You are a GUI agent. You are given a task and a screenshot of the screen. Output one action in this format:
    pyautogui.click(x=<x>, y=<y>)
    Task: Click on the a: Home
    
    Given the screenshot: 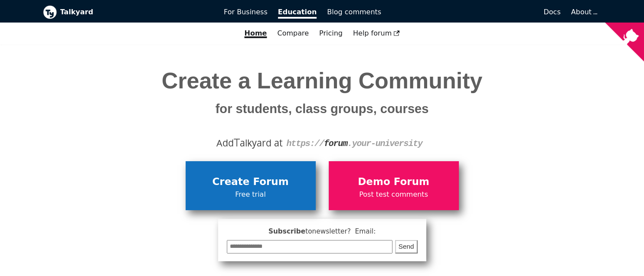 What is the action you would take?
    pyautogui.click(x=256, y=33)
    